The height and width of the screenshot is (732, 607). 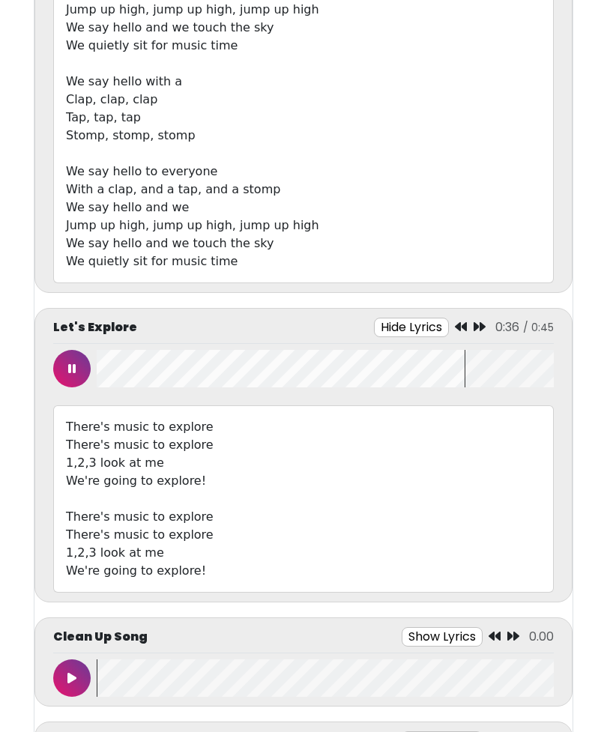 I want to click on p: Clean Up Song, so click(x=100, y=637).